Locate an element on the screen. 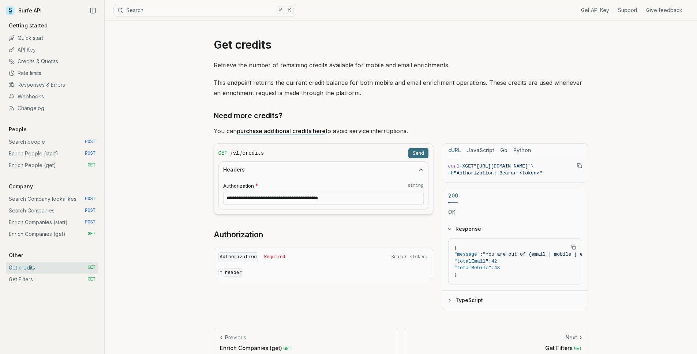 The height and width of the screenshot is (354, 697). a: Search Company lookalikes POST is located at coordinates (52, 199).